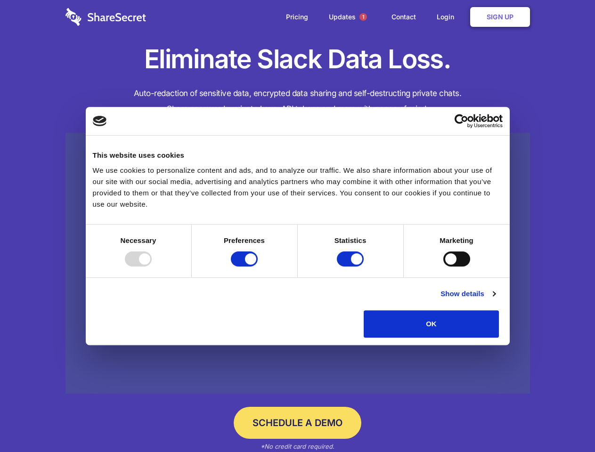  What do you see at coordinates (297, 17) in the screenshot?
I see `a: Pricing` at bounding box center [297, 17].